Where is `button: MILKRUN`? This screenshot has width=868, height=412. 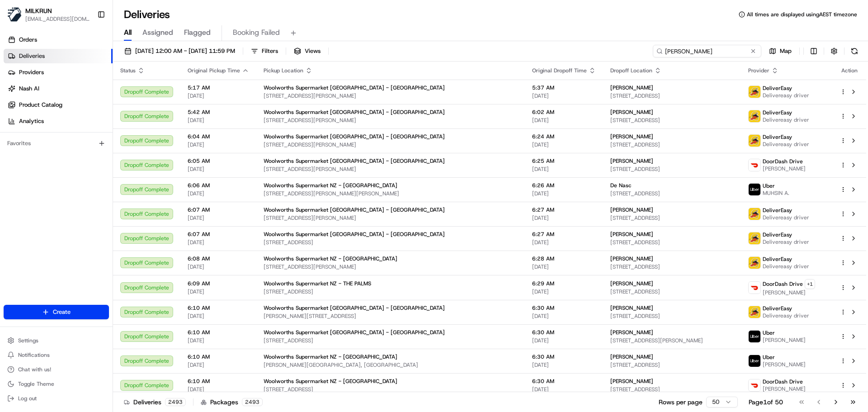 button: MILKRUN is located at coordinates (38, 11).